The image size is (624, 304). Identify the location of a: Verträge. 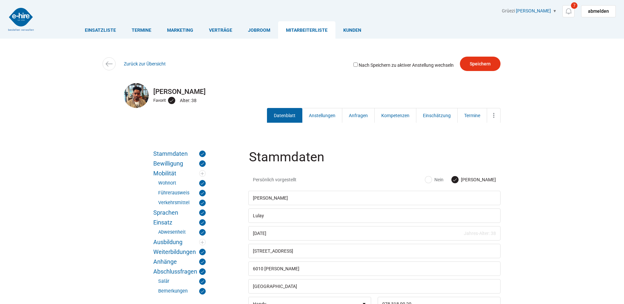
(221, 30).